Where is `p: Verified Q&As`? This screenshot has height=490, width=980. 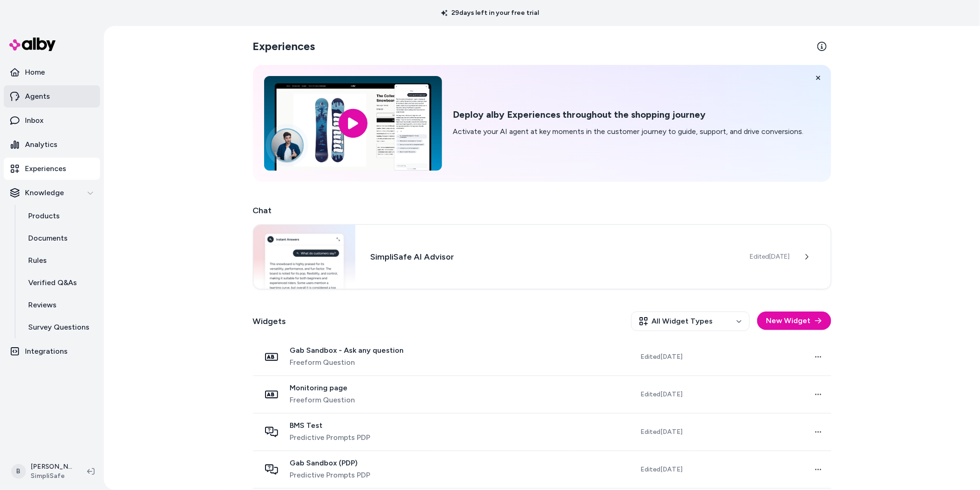 p: Verified Q&As is located at coordinates (53, 282).